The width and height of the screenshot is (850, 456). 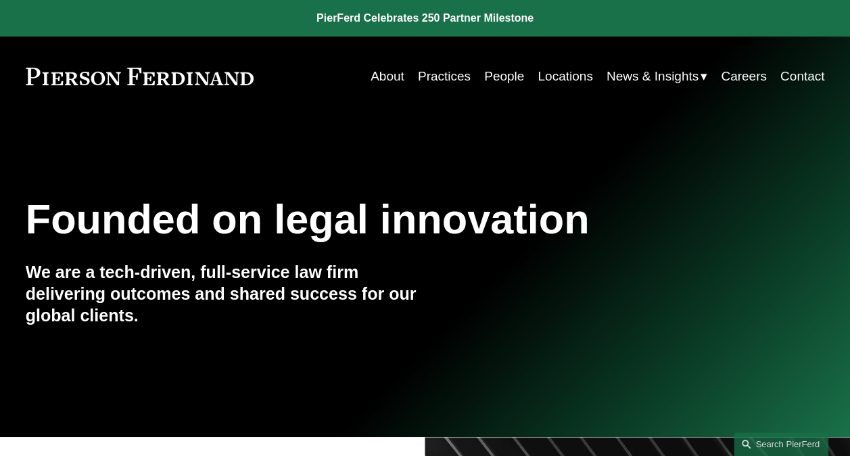 I want to click on a: About, so click(x=387, y=76).